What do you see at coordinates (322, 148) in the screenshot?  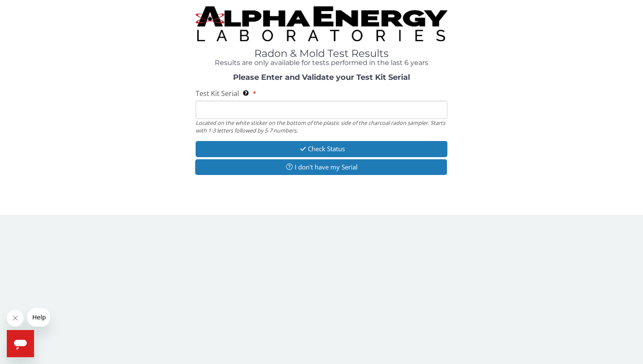 I see `button: Check Status` at bounding box center [322, 148].